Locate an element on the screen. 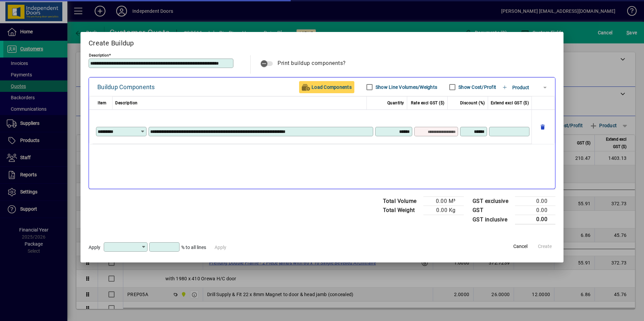  span: Create is located at coordinates (545, 246).